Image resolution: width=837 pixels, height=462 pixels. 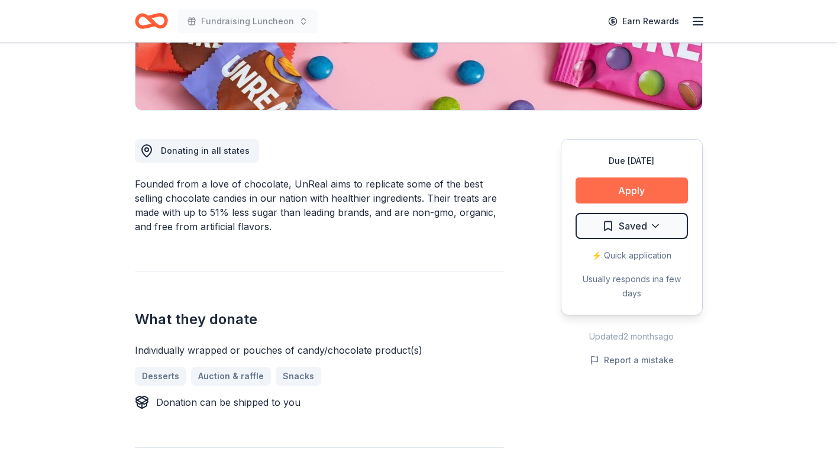 What do you see at coordinates (632, 226) in the screenshot?
I see `button: Saved` at bounding box center [632, 226].